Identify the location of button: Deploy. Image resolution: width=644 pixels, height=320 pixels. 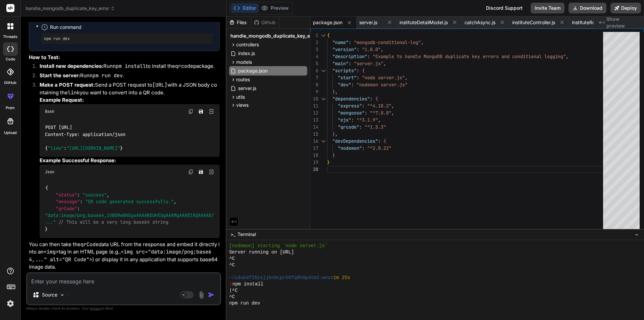
(625, 8).